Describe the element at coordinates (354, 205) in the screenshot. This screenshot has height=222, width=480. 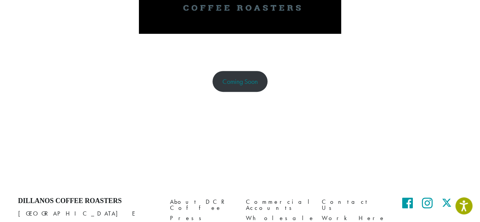
I see `a: Contact Us` at that location.